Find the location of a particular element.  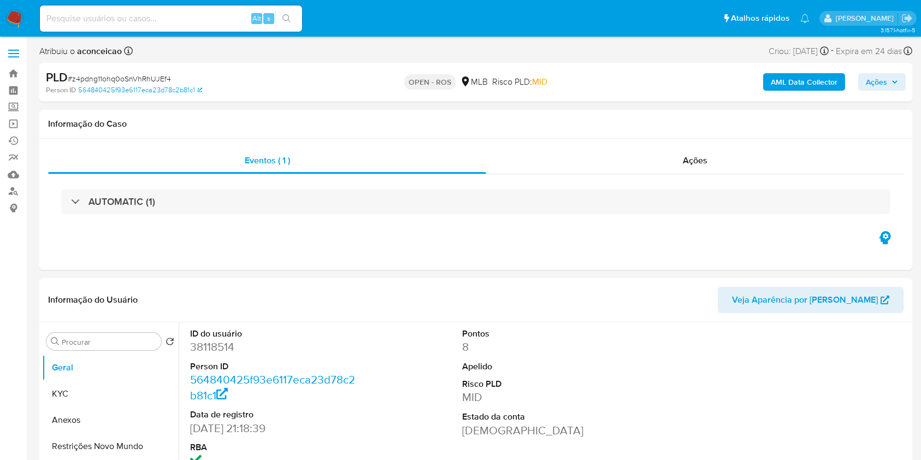

span: Risco PLD: is located at coordinates (519, 82).